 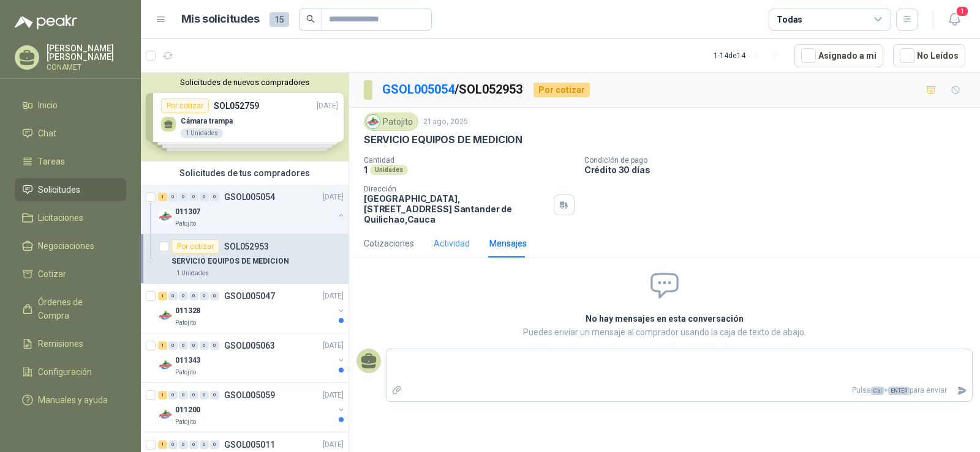 I want to click on span: Solicitudes, so click(x=59, y=189).